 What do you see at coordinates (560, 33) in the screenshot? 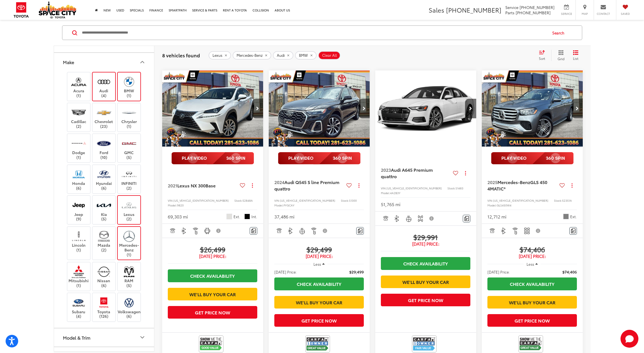
I see `button: Search` at bounding box center [560, 33].